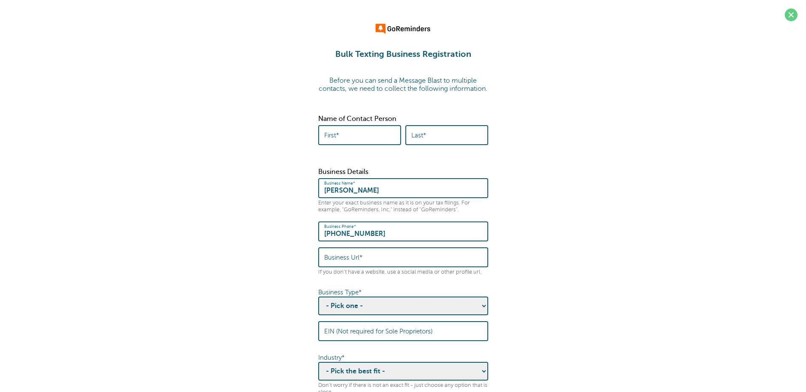  What do you see at coordinates (418, 136) in the screenshot?
I see `label: Last*` at bounding box center [418, 136].